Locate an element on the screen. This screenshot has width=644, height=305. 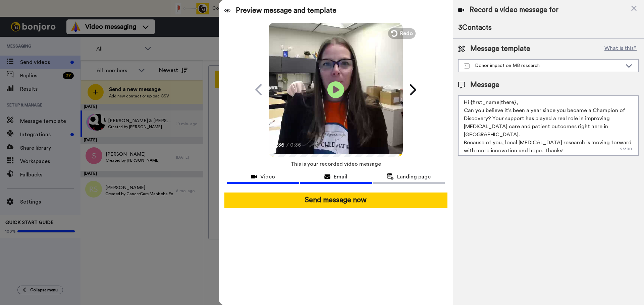
span: Message is located at coordinates (485, 85).